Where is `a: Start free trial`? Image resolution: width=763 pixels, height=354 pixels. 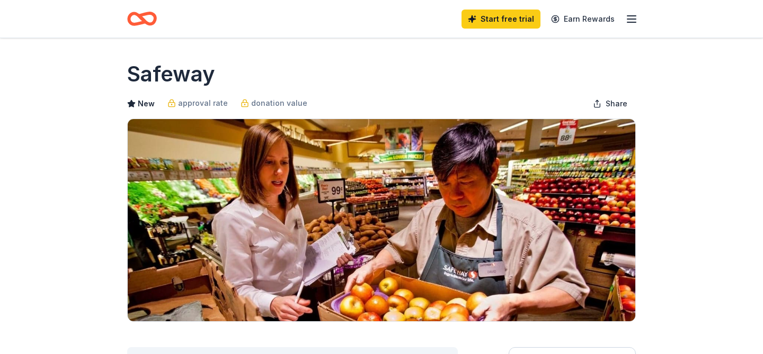 a: Start free trial is located at coordinates (501, 19).